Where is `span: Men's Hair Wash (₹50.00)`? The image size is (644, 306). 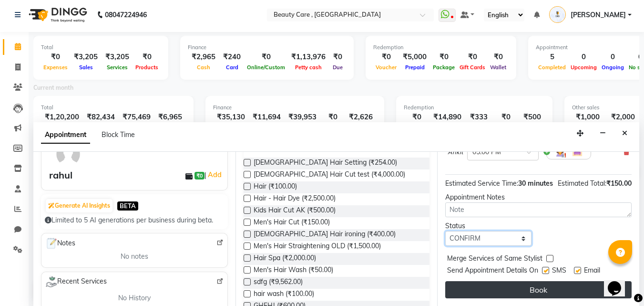 span: Men's Hair Wash (₹50.00) is located at coordinates (293, 270).